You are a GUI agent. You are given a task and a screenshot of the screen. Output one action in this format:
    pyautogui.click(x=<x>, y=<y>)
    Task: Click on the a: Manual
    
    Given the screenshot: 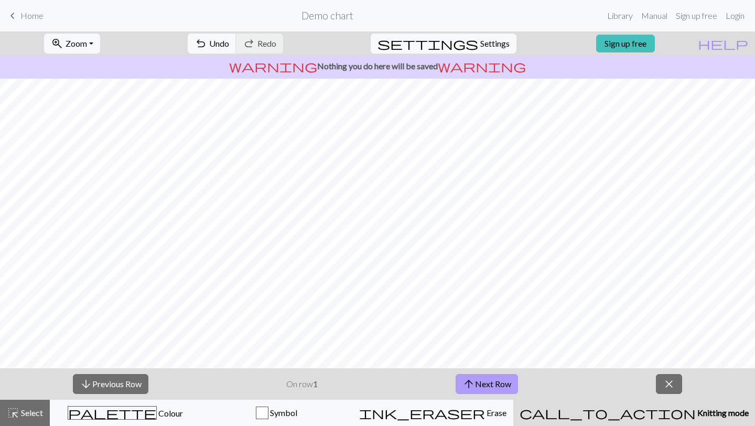 What is the action you would take?
    pyautogui.click(x=654, y=16)
    